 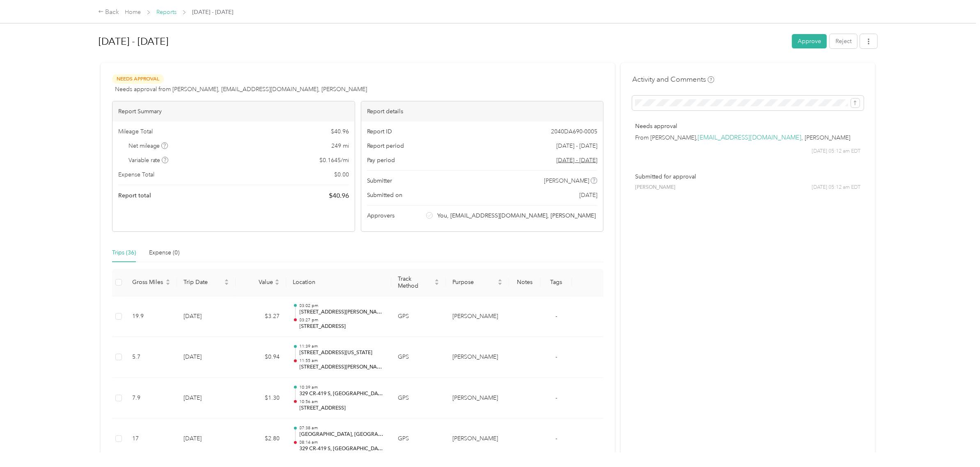 I want to click on p: 07:38 am, so click(x=342, y=428).